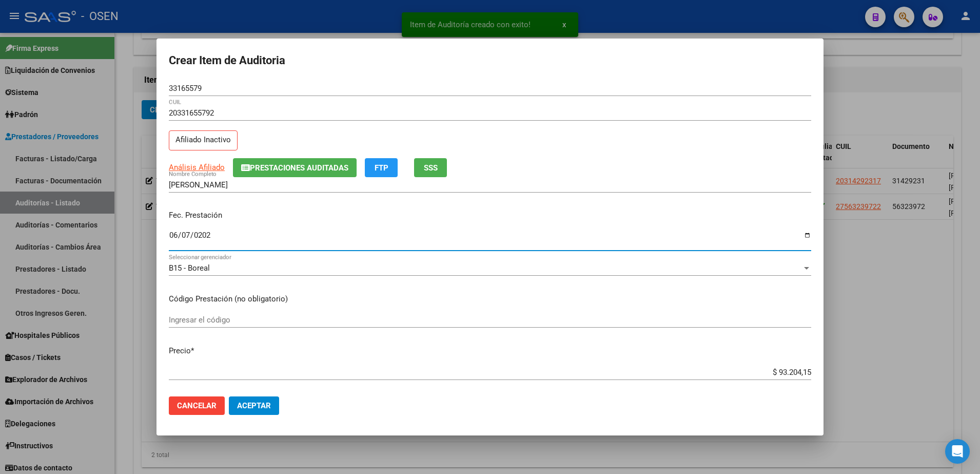  Describe the element at coordinates (431, 167) in the screenshot. I see `button: SSS` at that location.